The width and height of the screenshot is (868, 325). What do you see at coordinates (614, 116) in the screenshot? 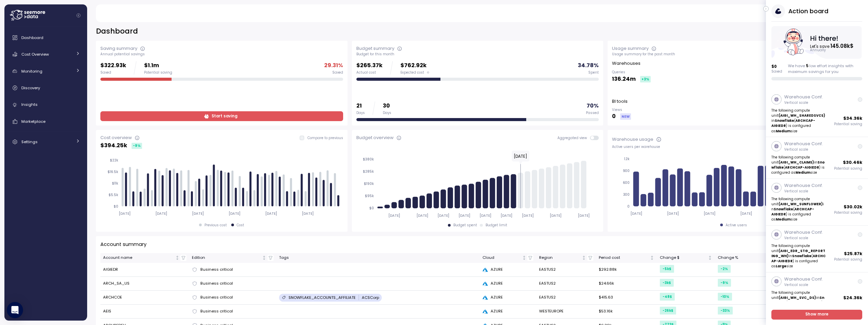
I see `p: 0` at bounding box center [614, 116].